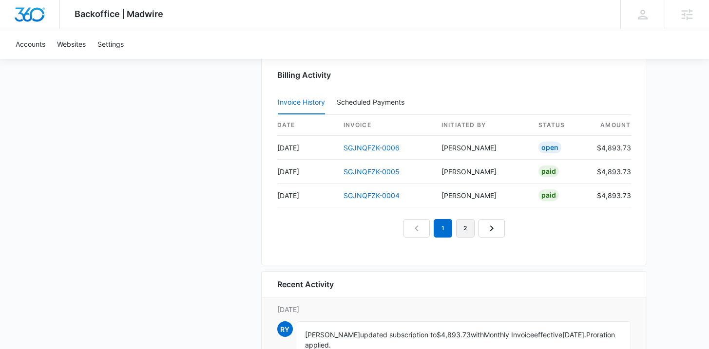 Image resolution: width=709 pixels, height=349 pixels. What do you see at coordinates (371, 148) in the screenshot?
I see `a: SGJNQFZK-0006` at bounding box center [371, 148].